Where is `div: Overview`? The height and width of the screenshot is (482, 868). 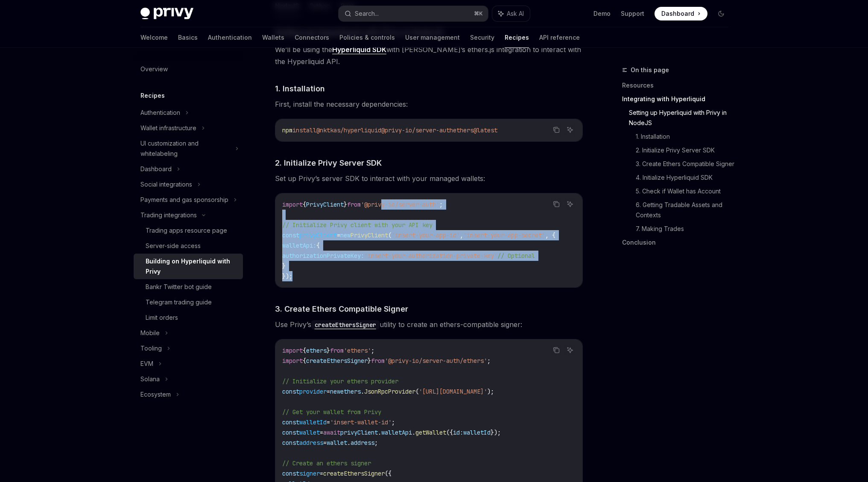
div: Overview is located at coordinates (154, 69).